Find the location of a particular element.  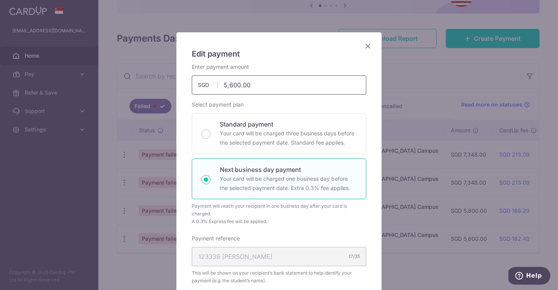

h5: Edit payment is located at coordinates (279, 54).